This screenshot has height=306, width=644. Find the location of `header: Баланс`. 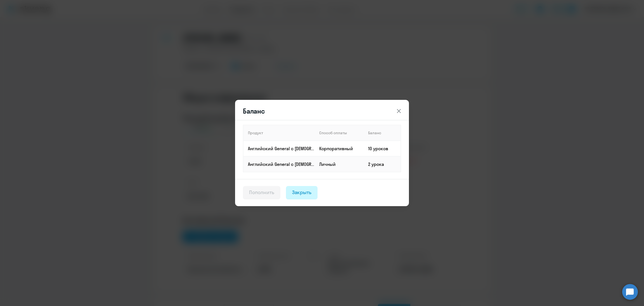

header: Баланс is located at coordinates (322, 111).